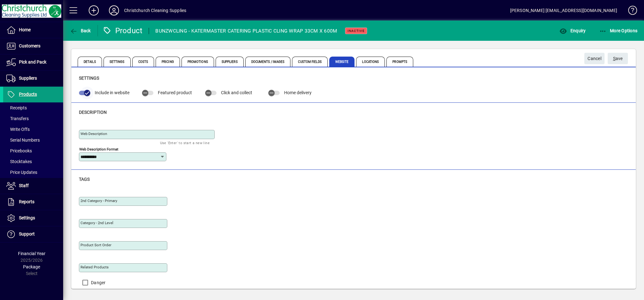 This screenshot has width=644, height=300. I want to click on span: Pricebooks, so click(19, 151).